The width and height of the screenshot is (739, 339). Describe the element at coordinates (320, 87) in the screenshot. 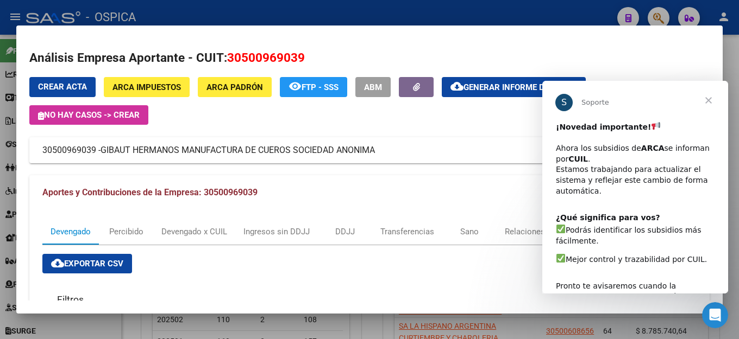

I see `span: FTP - SSS` at that location.